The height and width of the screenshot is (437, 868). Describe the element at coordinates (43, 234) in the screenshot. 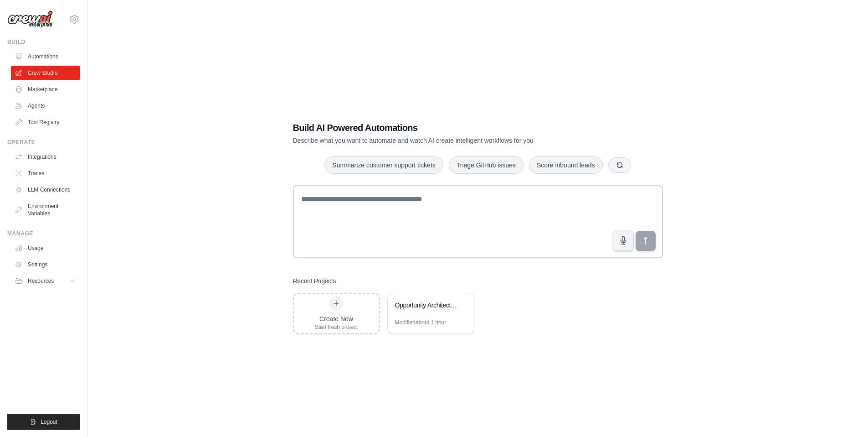

I see `div: Manage` at that location.